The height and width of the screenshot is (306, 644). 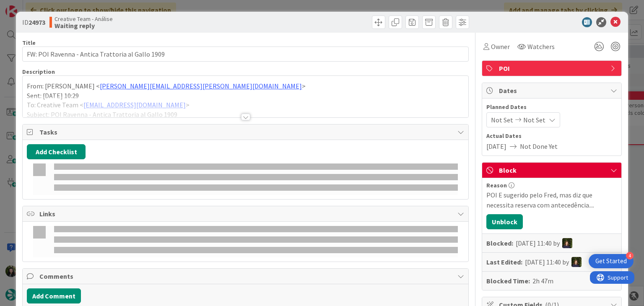 What do you see at coordinates (541, 47) in the screenshot?
I see `span: Watchers` at bounding box center [541, 47].